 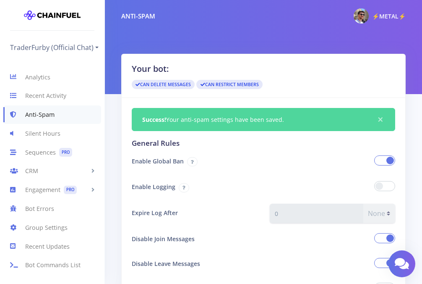 I want to click on label: Expire Log After, so click(x=194, y=213).